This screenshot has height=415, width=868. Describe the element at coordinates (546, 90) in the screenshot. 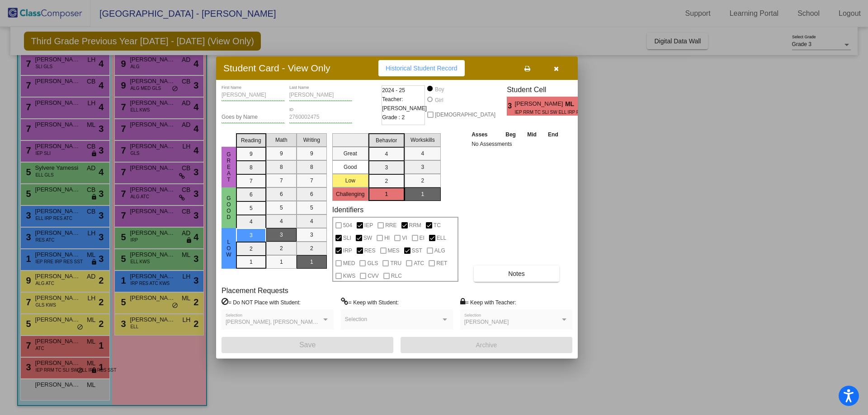

I see `h3: Student Cell` at that location.